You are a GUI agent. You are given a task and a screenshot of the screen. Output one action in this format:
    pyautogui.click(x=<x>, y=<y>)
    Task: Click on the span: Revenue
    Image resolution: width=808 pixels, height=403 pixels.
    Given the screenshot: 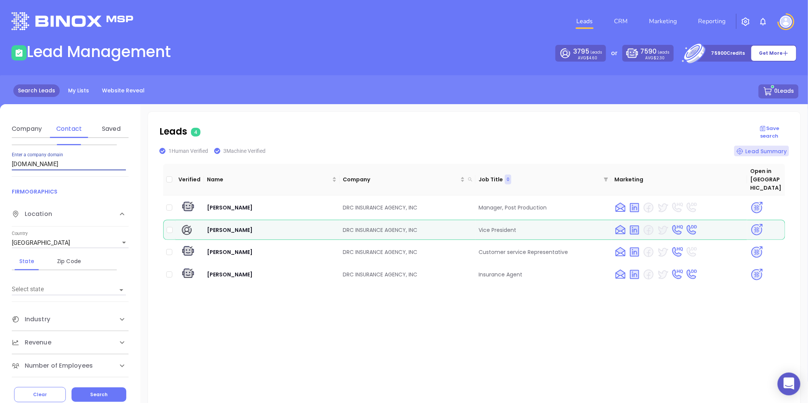 What is the action you would take?
    pyautogui.click(x=32, y=343)
    